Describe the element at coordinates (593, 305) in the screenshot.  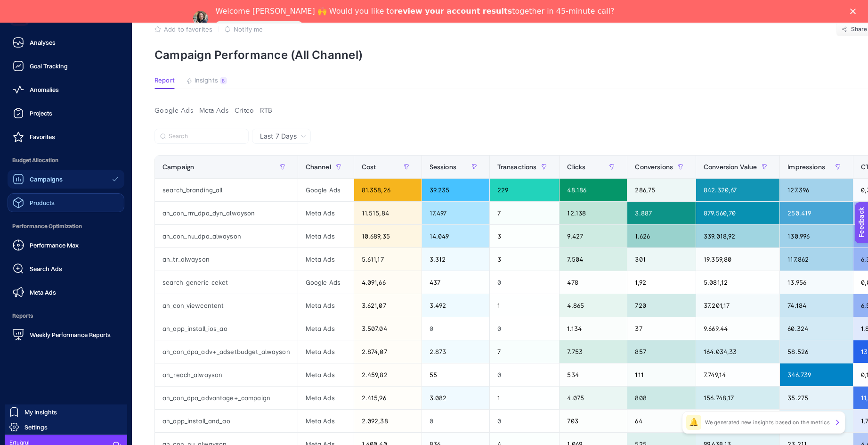
I see `div: 4.865` at that location.